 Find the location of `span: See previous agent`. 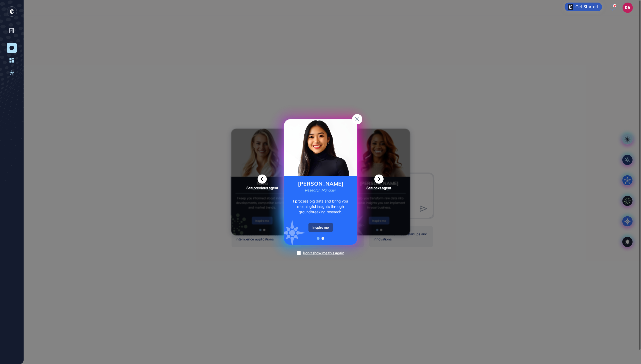

span: See previous agent is located at coordinates (262, 188).